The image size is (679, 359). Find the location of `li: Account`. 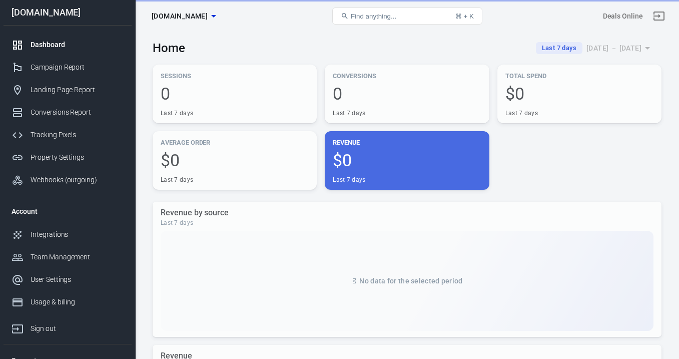

li: Account is located at coordinates (68, 211).